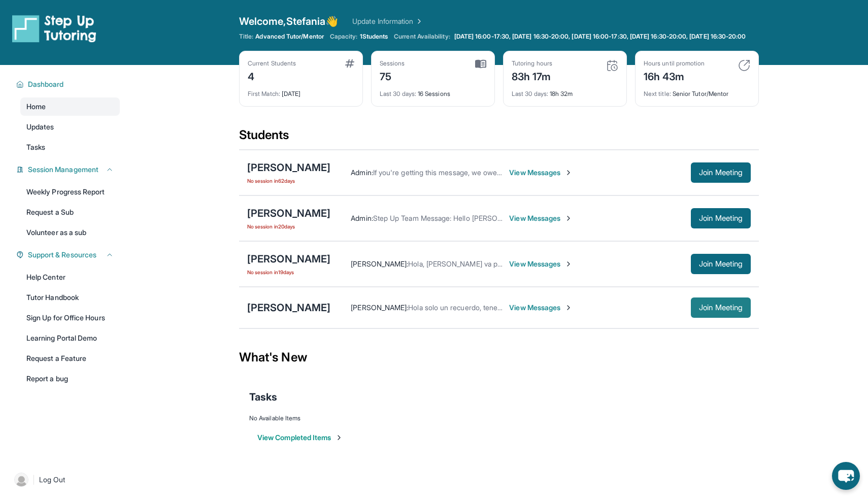 The width and height of the screenshot is (868, 498). I want to click on span: Capacity:, so click(343, 36).